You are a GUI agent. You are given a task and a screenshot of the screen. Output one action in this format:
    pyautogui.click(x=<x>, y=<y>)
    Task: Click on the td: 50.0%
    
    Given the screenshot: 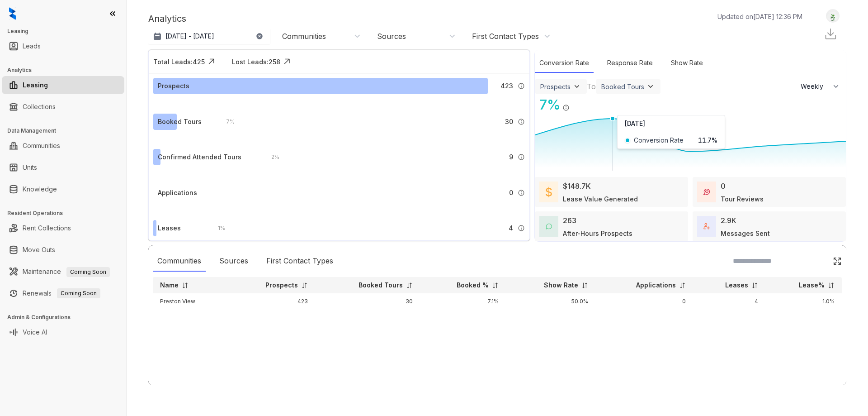 What is the action you would take?
    pyautogui.click(x=551, y=301)
    